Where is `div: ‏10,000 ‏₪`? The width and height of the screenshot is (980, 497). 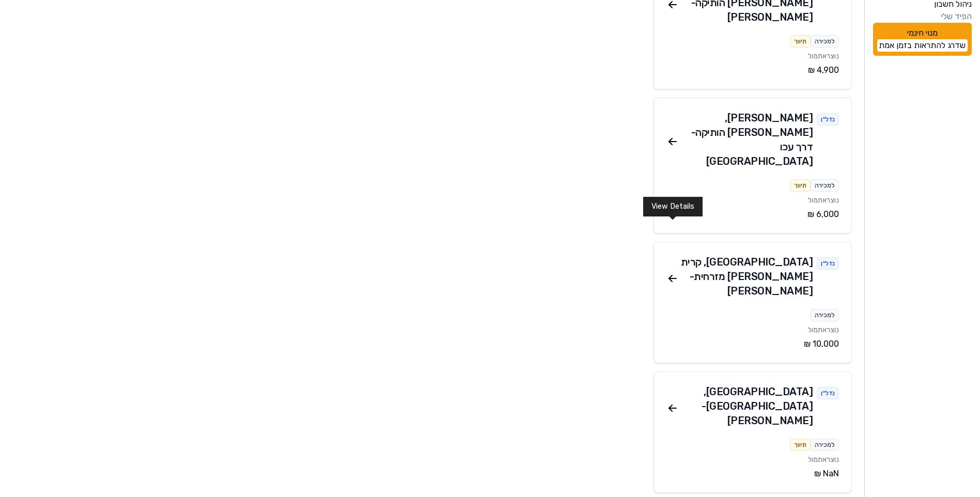 div: ‏10,000 ‏₪ is located at coordinates (753, 344).